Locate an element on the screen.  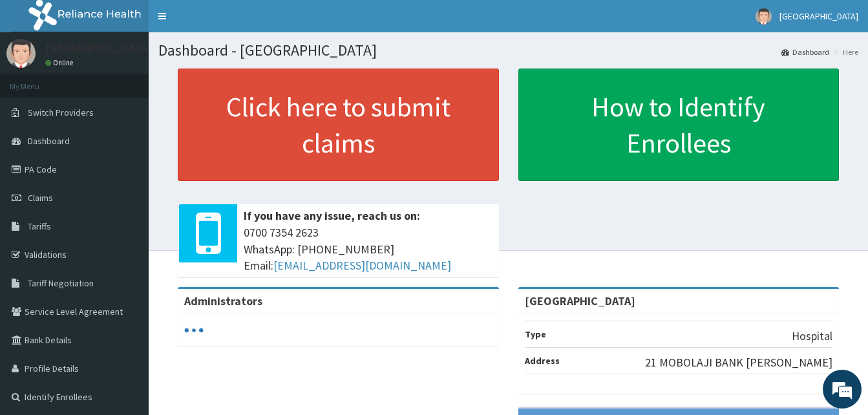
span: Tariff Negotiation is located at coordinates (61, 283).